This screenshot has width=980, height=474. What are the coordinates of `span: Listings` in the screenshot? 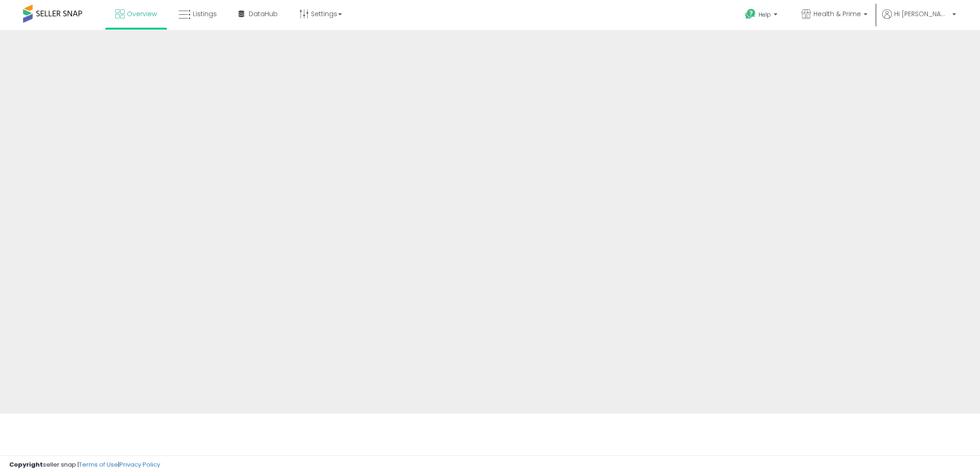 It's located at (204, 14).